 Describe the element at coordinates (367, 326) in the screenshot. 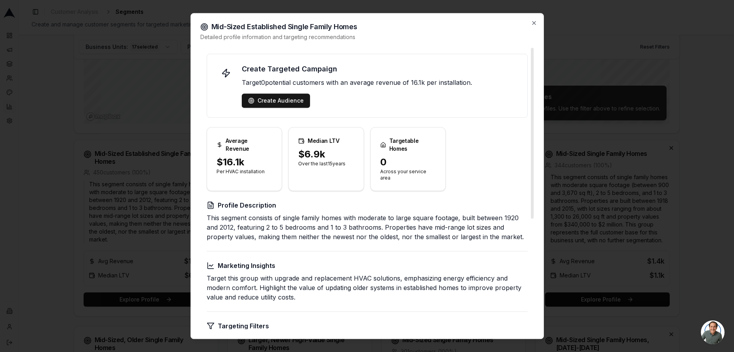

I see `h3: Targeting Filters` at that location.